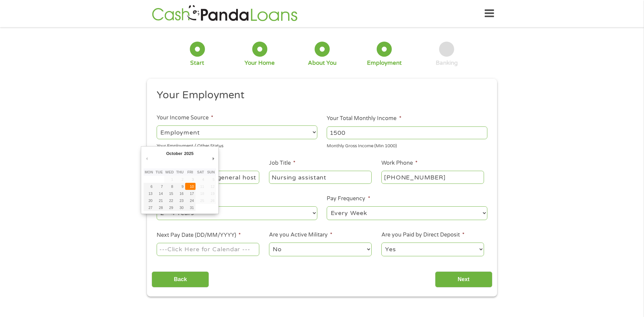  What do you see at coordinates (159, 193) in the screenshot?
I see `button: 14` at bounding box center [159, 193].